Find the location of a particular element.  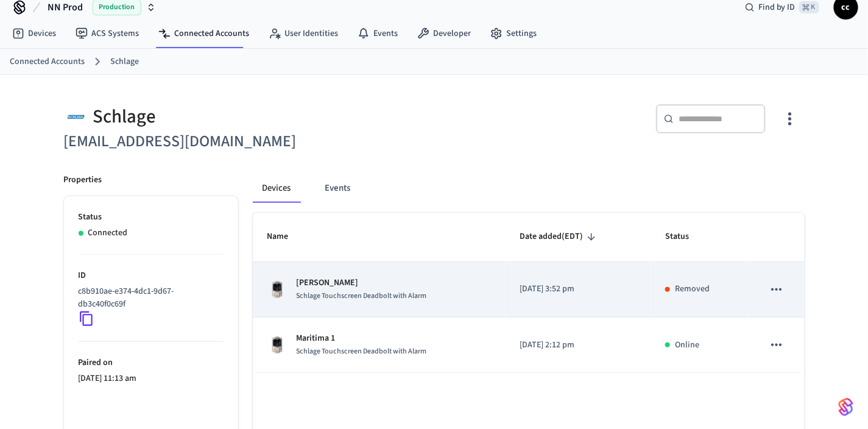

p: Connected is located at coordinates (108, 233).